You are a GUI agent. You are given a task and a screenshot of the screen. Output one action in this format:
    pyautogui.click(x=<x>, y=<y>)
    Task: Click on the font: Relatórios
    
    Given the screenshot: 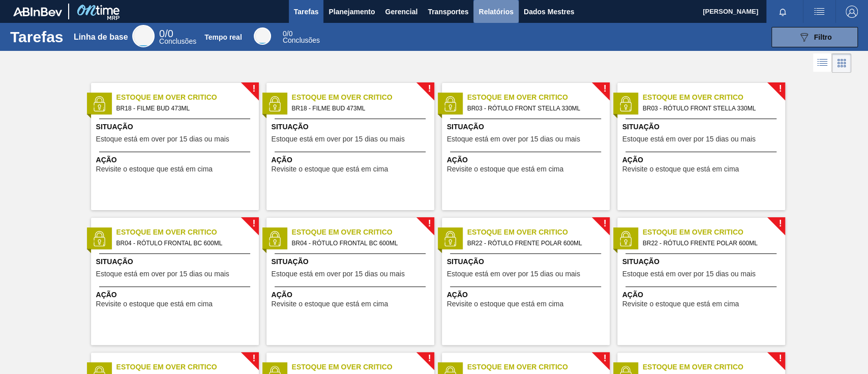 What is the action you would take?
    pyautogui.click(x=496, y=12)
    